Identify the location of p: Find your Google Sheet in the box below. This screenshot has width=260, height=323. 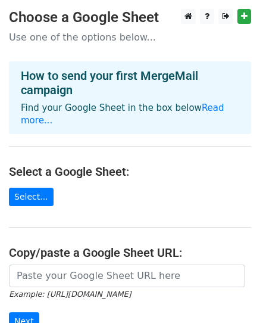
(130, 114).